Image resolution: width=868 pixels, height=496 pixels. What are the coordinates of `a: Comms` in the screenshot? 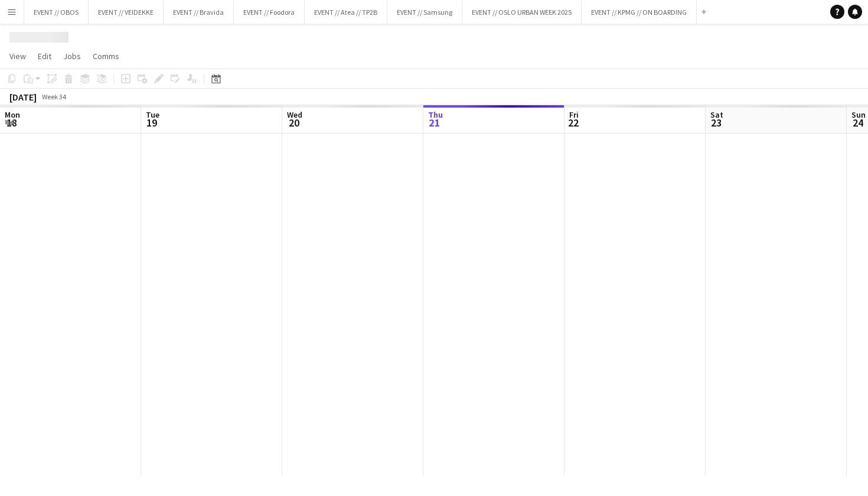 It's located at (106, 56).